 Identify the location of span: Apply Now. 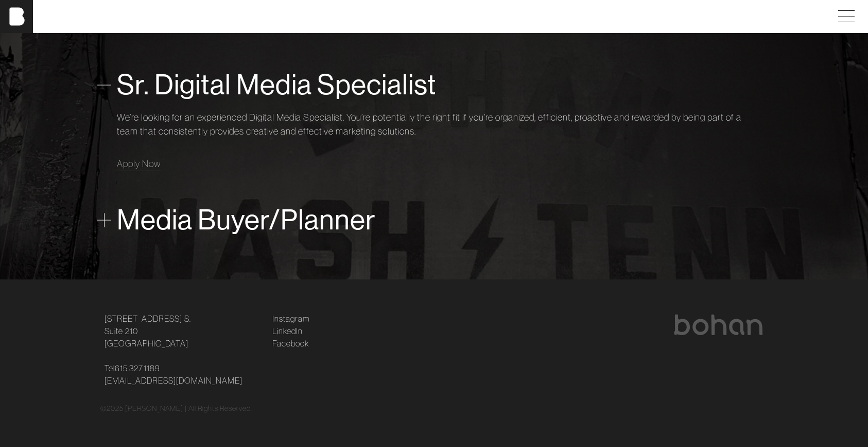
(138, 163).